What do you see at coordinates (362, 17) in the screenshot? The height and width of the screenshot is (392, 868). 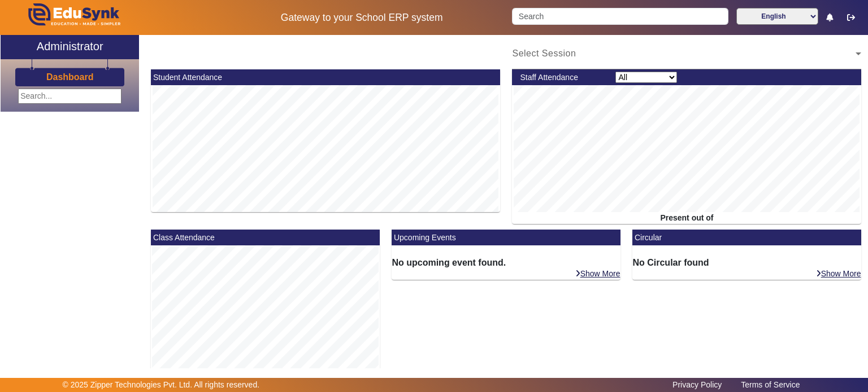 I see `h5: Gateway to your School ERP system` at bounding box center [362, 17].